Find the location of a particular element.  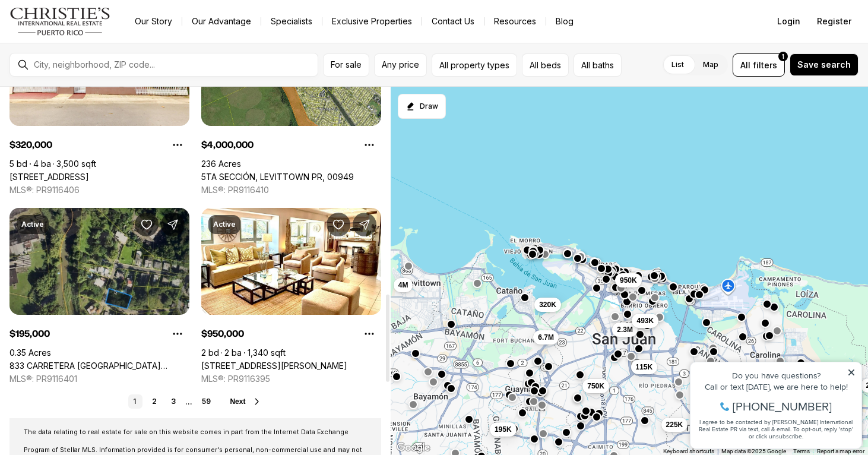

button: 6.7M is located at coordinates (545, 338).